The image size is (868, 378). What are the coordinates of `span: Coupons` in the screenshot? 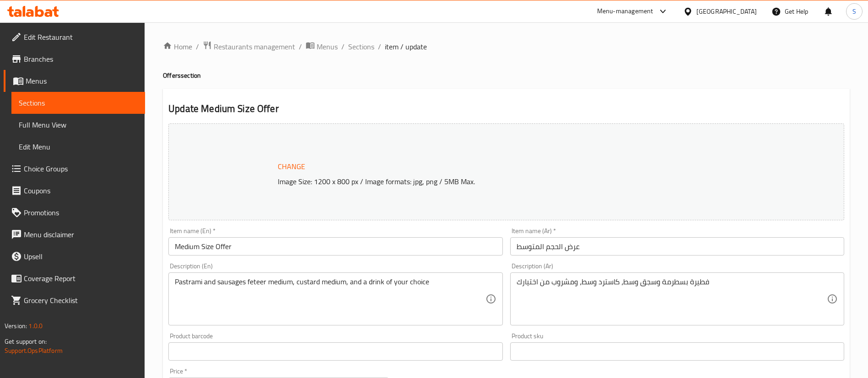 It's located at (80, 191).